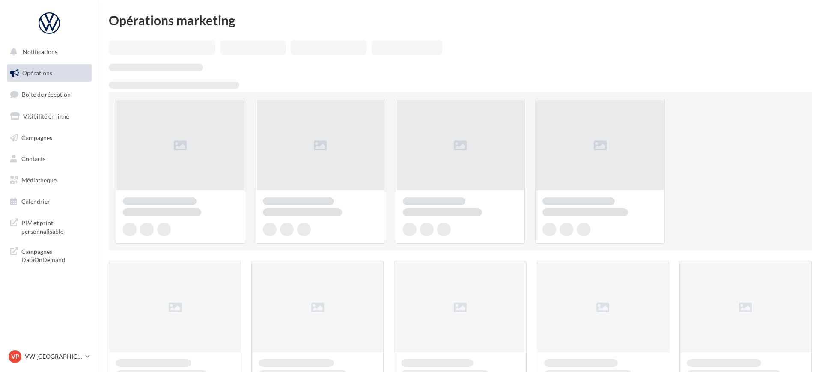 This screenshot has height=372, width=822. Describe the element at coordinates (39, 180) in the screenshot. I see `span: Médiathèque` at that location.